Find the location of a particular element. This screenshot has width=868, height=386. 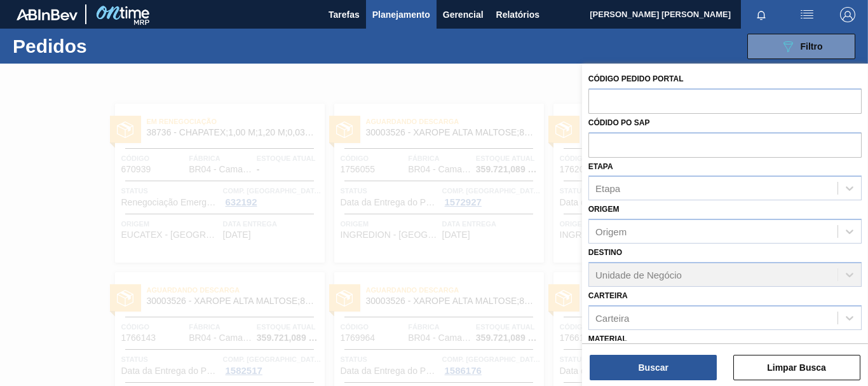

label: Código Pedido Portal is located at coordinates (636, 79).